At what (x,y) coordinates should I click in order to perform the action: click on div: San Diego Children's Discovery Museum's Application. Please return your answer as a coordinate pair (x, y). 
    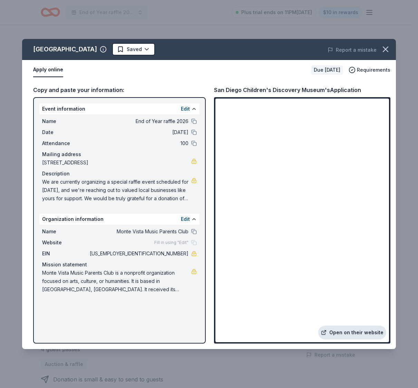
    Looking at the image, I should click on (287, 90).